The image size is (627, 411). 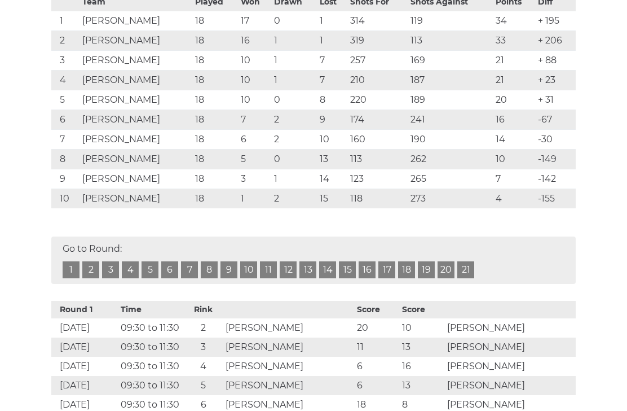 What do you see at coordinates (556, 159) in the screenshot?
I see `td: -149` at bounding box center [556, 159].